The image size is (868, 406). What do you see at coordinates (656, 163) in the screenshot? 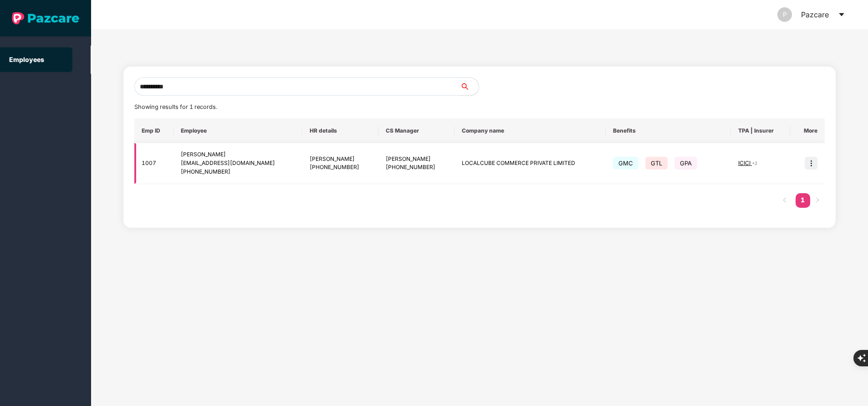
I see `span: GTL` at bounding box center [656, 163].